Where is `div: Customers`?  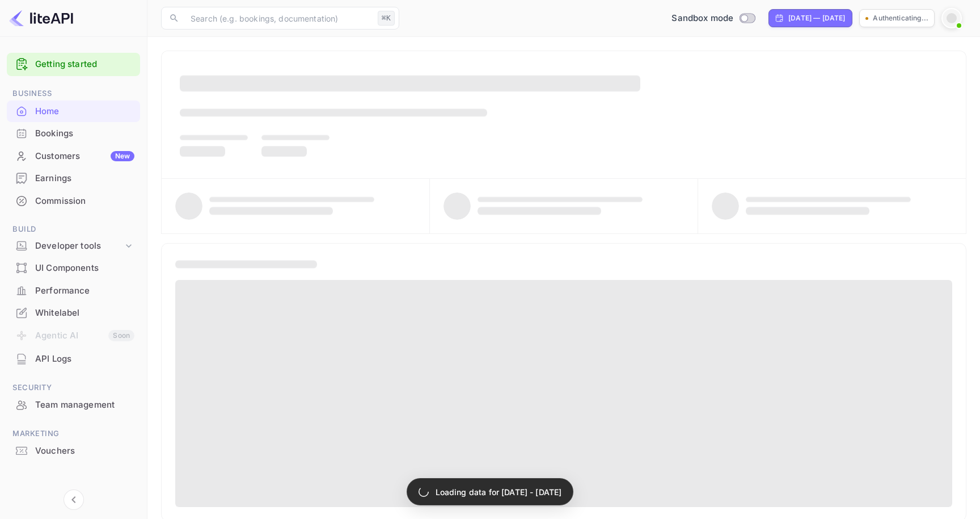 div: Customers is located at coordinates (85, 156).